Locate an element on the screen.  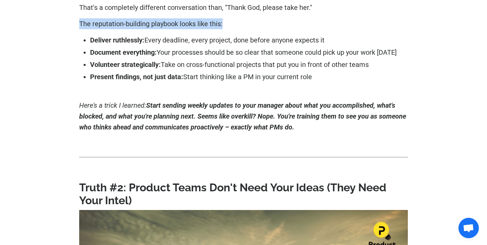
strong: Document everything: is located at coordinates (123, 52).